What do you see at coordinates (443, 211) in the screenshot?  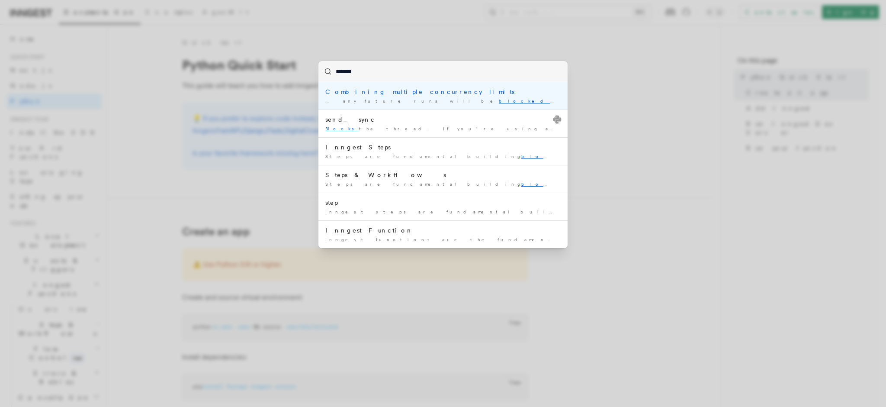 I see `div: Inngest steps are fundamental building in Inngest functions. They …` at bounding box center [443, 211].